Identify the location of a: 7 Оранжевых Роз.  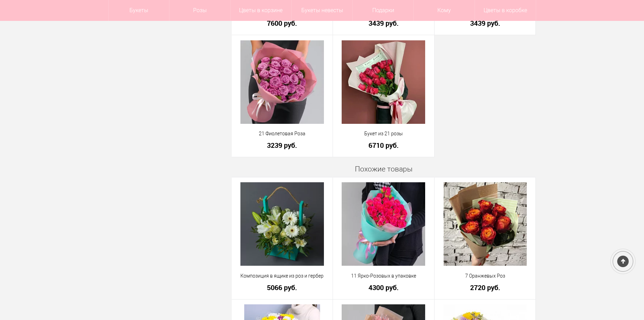
(485, 276).